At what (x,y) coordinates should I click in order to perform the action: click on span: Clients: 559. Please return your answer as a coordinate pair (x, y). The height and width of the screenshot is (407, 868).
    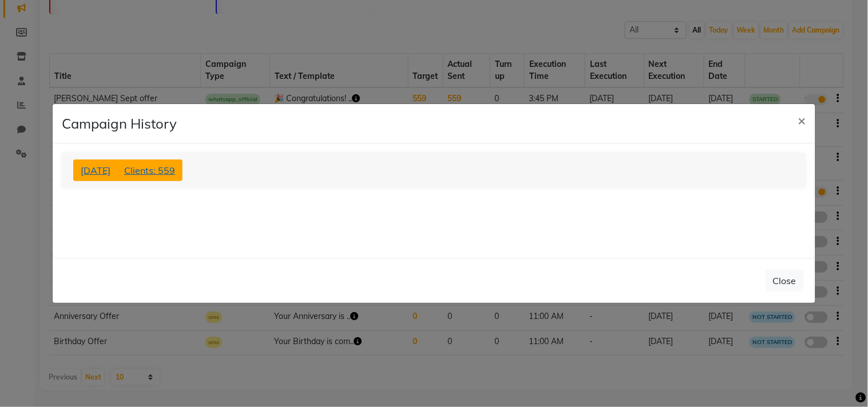
    Looking at the image, I should click on (149, 170).